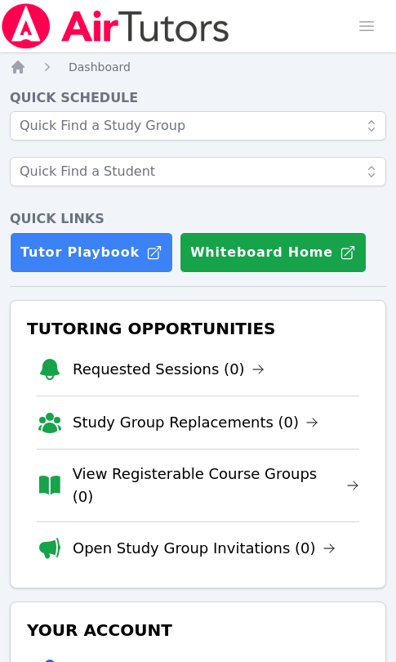  I want to click on a: Study Group Replacements (0), so click(195, 423).